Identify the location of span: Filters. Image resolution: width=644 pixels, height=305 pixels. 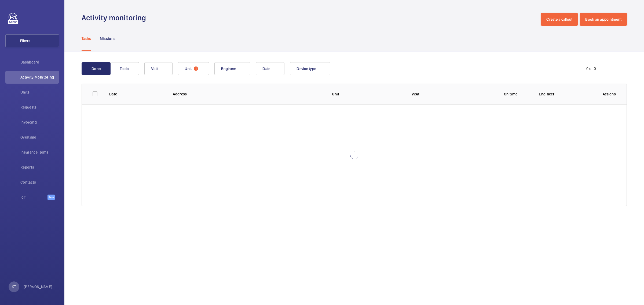
(25, 41).